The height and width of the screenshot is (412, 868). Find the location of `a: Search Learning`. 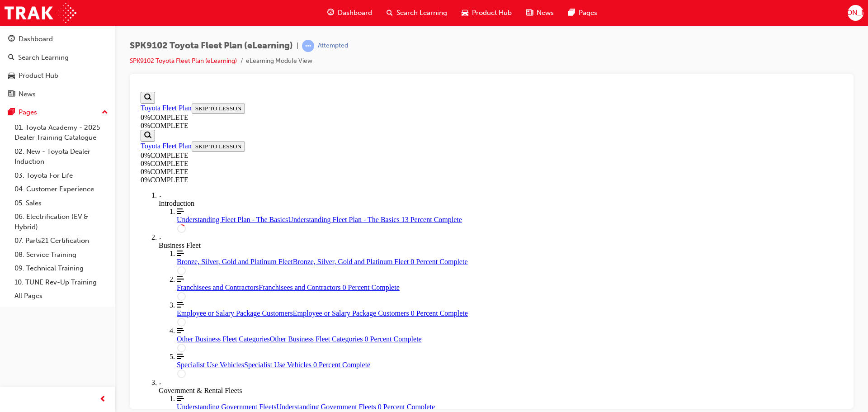

a: Search Learning is located at coordinates (58, 58).